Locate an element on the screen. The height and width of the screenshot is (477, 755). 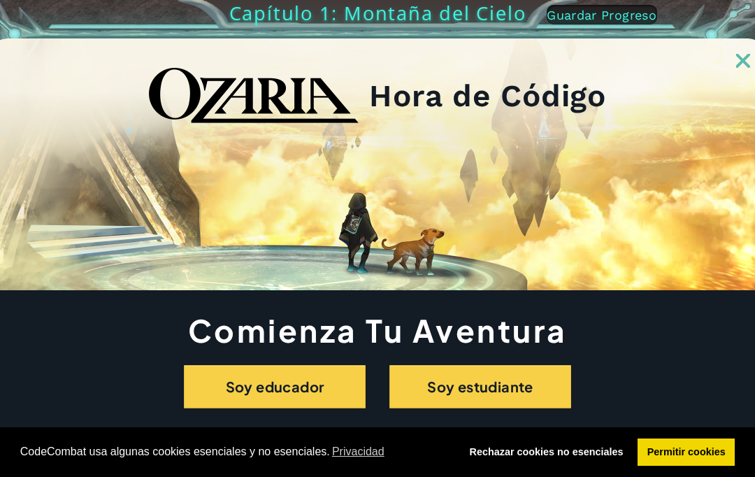
h2: Hora de Código is located at coordinates (487, 96).